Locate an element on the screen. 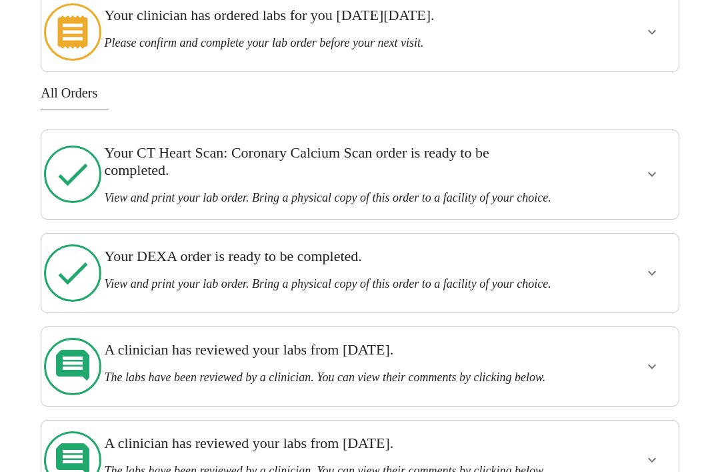  h3: The labs have been reviewed by a clinician. You can view their comments by clicking below. is located at coordinates (328, 377).